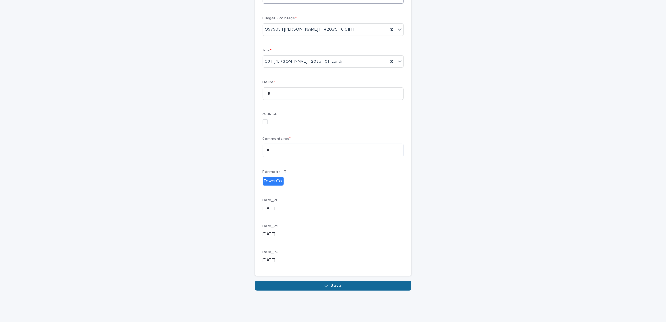 Image resolution: width=666 pixels, height=322 pixels. What do you see at coordinates (271, 252) in the screenshot?
I see `span: Date_P2` at bounding box center [271, 252].